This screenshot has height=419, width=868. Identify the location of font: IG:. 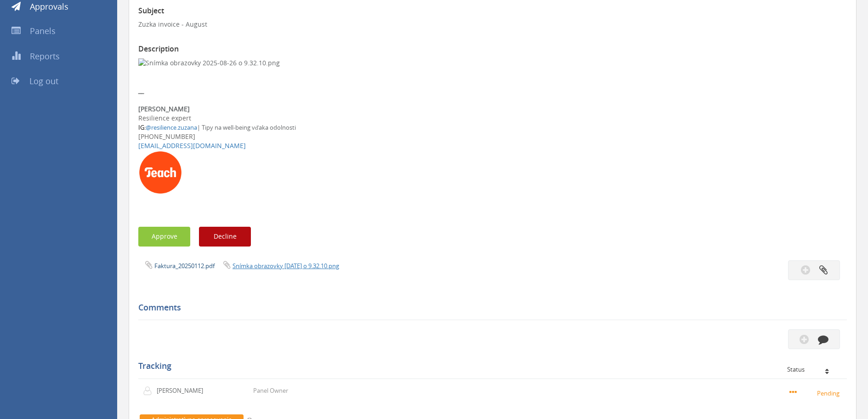
(168, 127).